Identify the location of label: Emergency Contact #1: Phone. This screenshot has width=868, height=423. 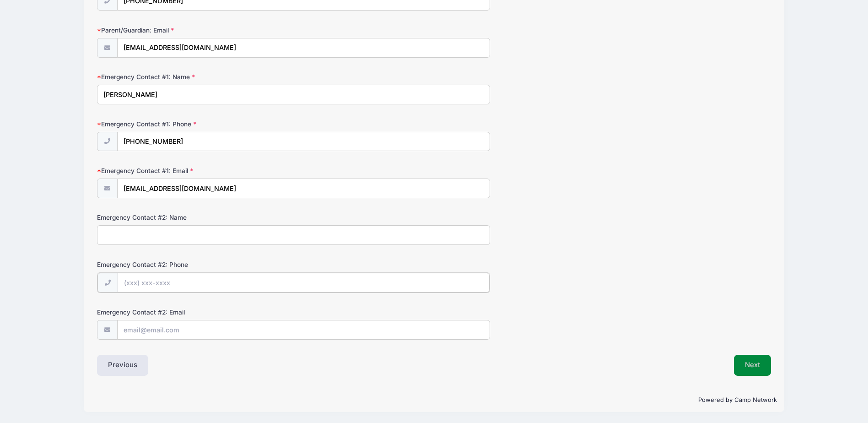
(209, 124).